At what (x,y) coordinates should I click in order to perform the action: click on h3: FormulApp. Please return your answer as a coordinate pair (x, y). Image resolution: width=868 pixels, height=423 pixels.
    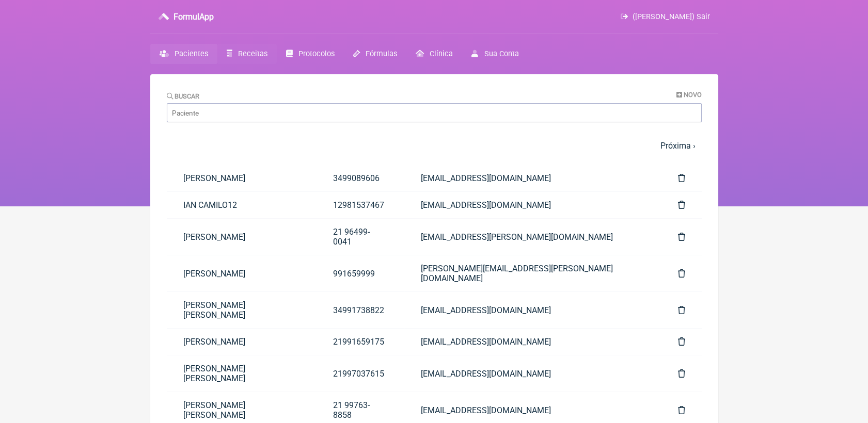
    Looking at the image, I should click on (193, 17).